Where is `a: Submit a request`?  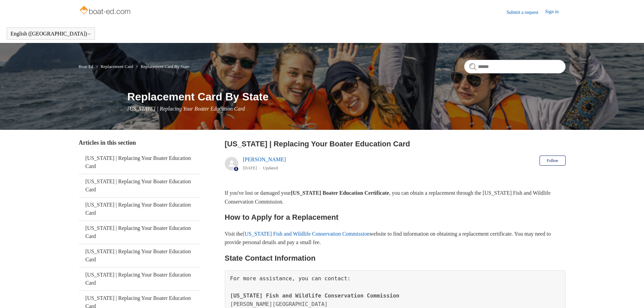
a: Submit a request is located at coordinates (525, 12).